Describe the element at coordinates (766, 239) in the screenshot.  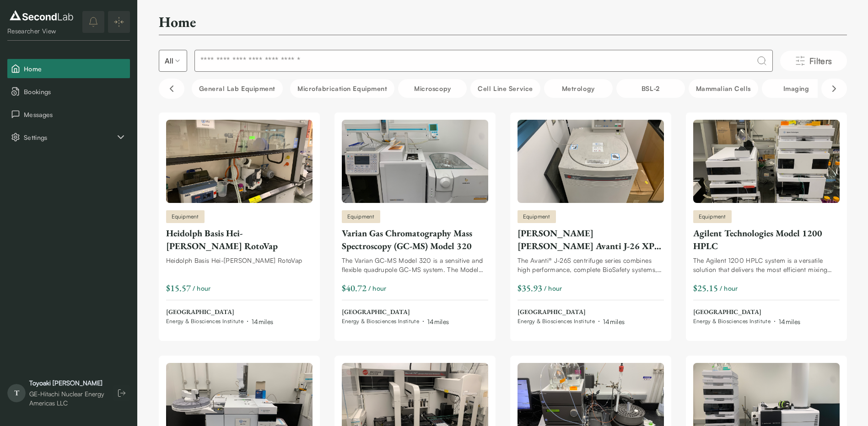
I see `div: Agilent Technologies Model 1200 HPLC` at that location.